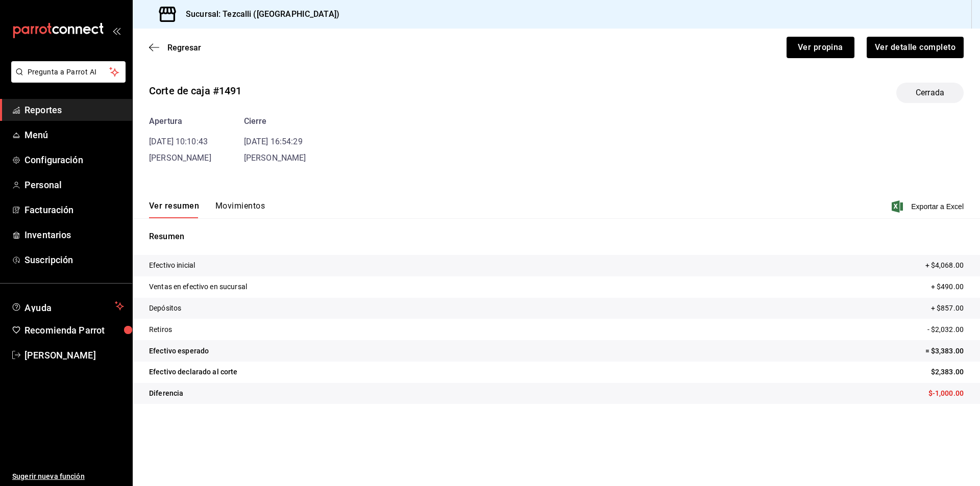 The height and width of the screenshot is (486, 980). I want to click on p: + $857.00, so click(947, 308).